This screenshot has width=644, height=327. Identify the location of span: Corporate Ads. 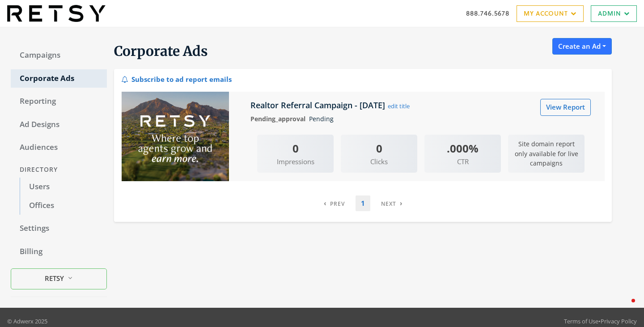
(161, 51).